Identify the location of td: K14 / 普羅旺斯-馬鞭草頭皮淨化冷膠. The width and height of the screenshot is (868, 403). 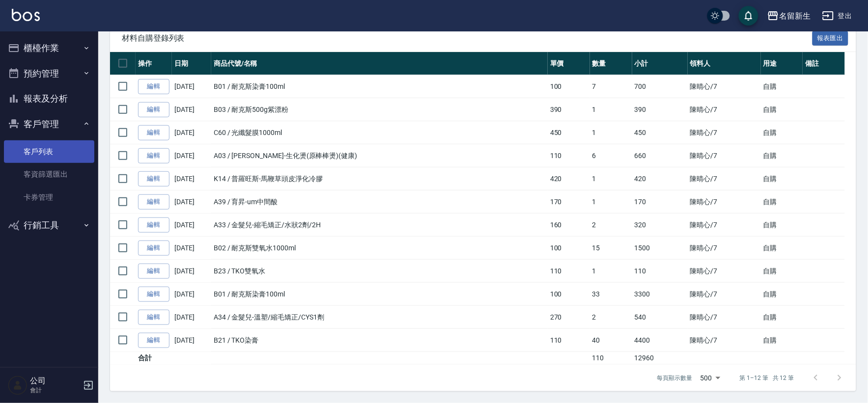
(379, 178).